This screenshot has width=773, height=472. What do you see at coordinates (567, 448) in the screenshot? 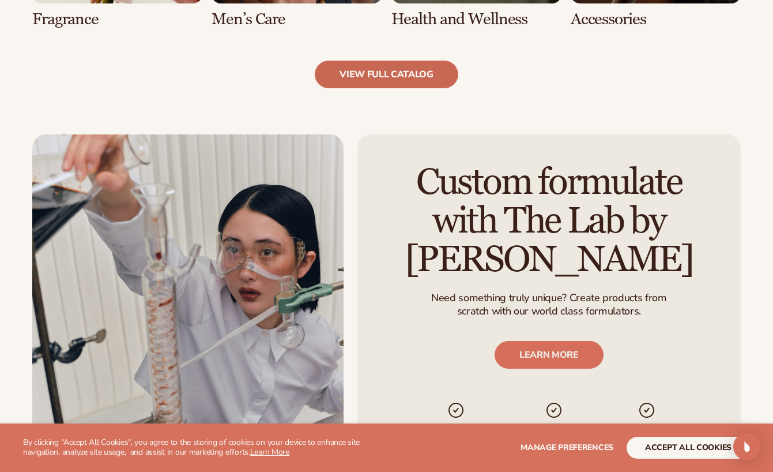
I see `button: Manage preferences` at bounding box center [567, 448].